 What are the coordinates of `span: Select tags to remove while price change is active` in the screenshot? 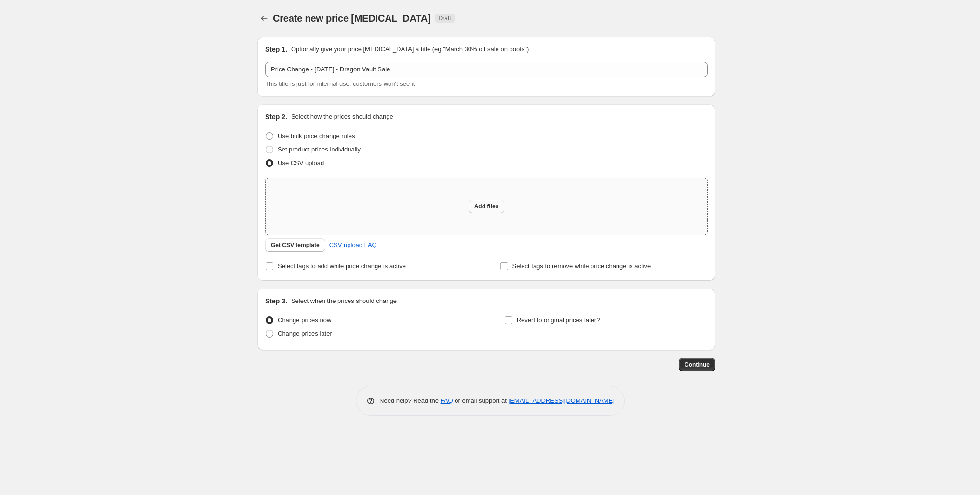 It's located at (582, 266).